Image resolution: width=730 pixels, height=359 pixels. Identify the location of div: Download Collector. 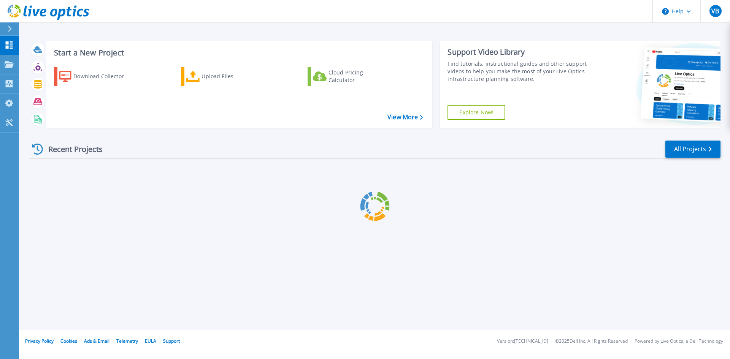
(104, 76).